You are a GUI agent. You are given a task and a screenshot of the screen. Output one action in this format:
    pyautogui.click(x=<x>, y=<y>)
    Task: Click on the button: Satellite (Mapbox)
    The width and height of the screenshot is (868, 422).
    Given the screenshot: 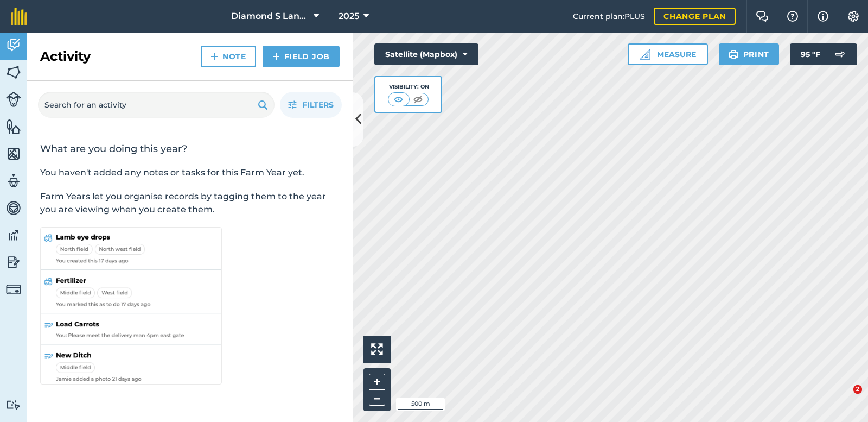 What is the action you would take?
    pyautogui.click(x=427, y=54)
    